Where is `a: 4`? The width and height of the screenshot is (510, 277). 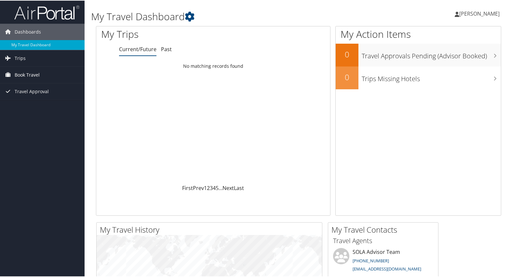
a: 4 is located at coordinates (214, 187).